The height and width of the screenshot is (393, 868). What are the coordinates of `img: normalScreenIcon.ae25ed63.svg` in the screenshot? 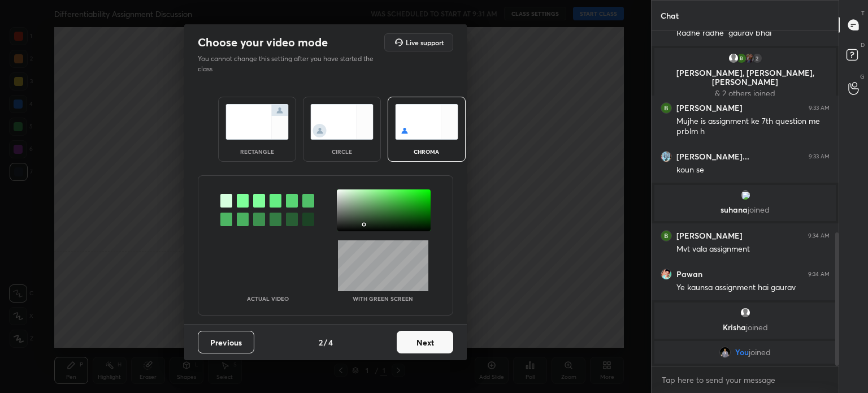 It's located at (257, 122).